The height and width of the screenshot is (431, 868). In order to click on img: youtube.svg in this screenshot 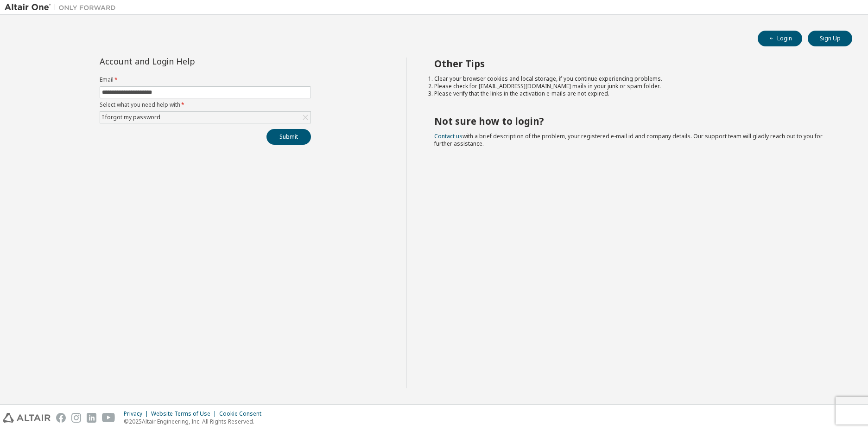, I will do `click(108, 417)`.